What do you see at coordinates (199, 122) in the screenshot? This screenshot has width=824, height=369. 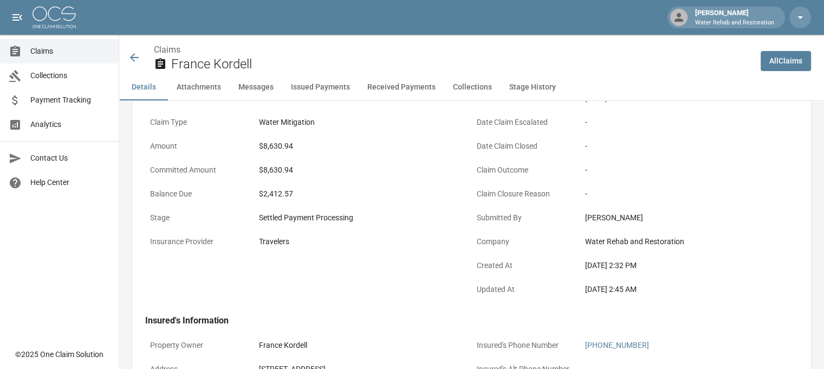 I see `p: Claim Type` at bounding box center [199, 122].